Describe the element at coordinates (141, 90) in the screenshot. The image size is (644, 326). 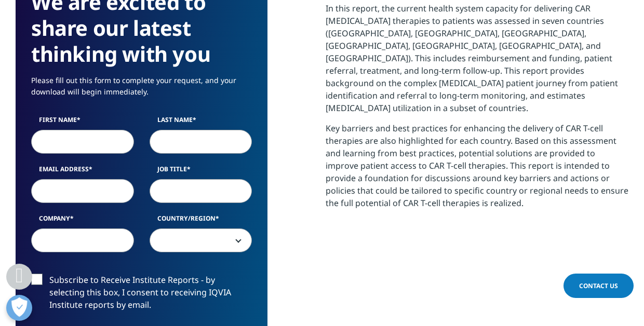
I see `p: Please fill out this form to complete your request, and your download will begin immediately.` at that location.